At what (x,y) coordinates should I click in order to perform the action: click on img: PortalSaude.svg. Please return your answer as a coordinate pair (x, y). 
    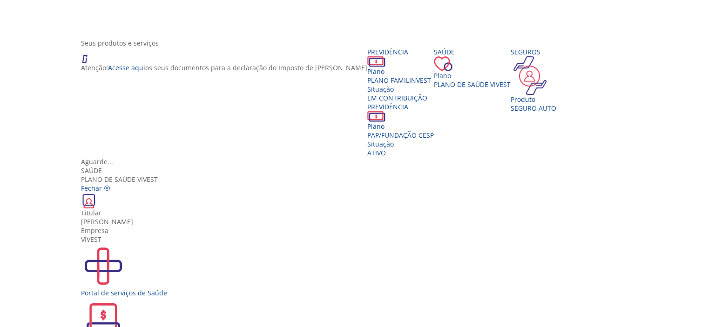
    Looking at the image, I should click on (103, 266).